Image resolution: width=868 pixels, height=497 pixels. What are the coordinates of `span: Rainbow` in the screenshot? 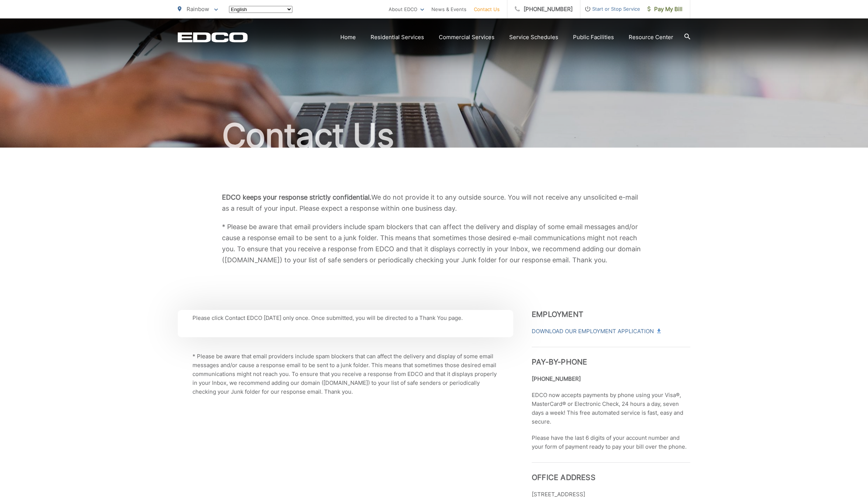 It's located at (198, 9).